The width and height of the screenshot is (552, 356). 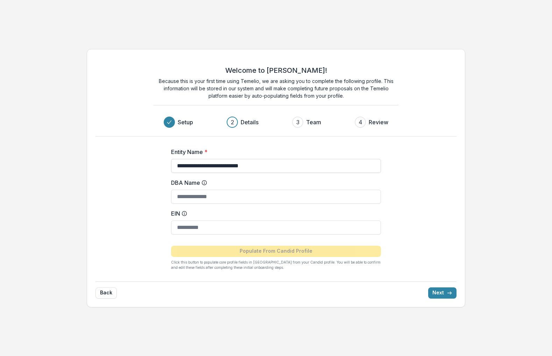 What do you see at coordinates (276, 251) in the screenshot?
I see `button: Populate From Candid Profile` at bounding box center [276, 251].